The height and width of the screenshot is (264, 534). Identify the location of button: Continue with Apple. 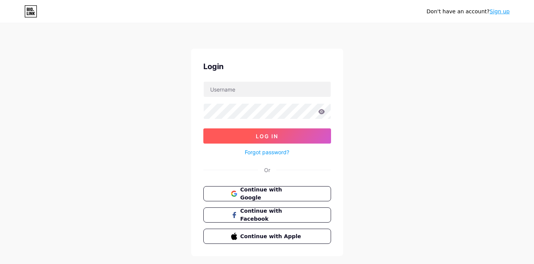
(267, 236).